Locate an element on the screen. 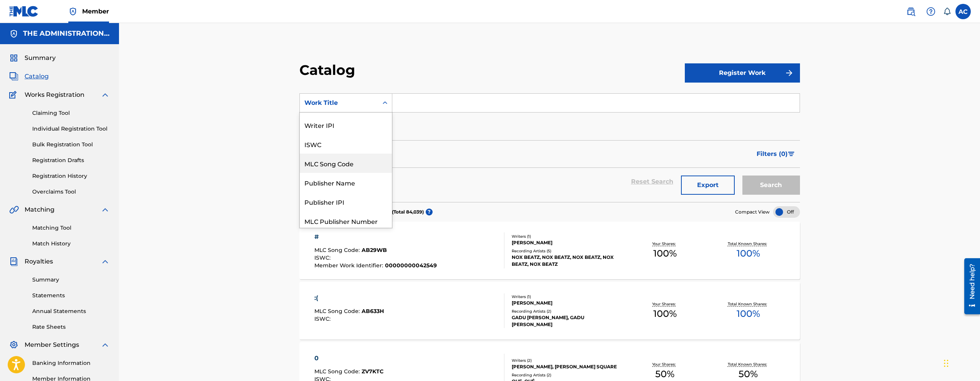  span: Compact View is located at coordinates (752, 212).